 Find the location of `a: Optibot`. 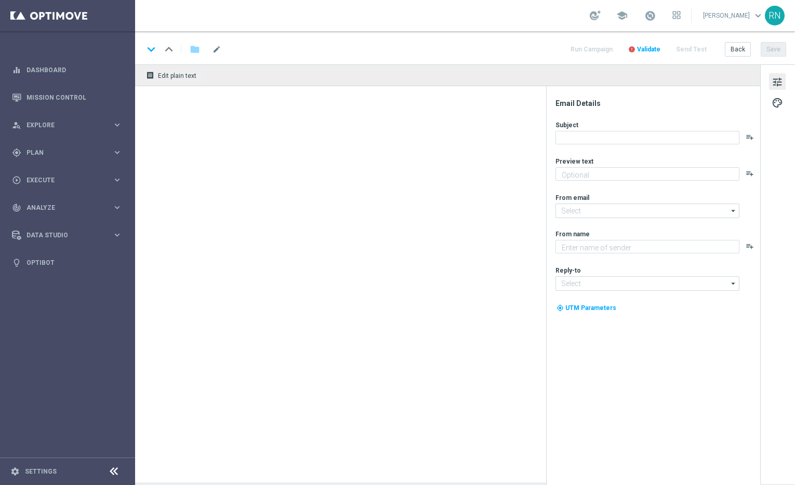

a: Optibot is located at coordinates (74, 262).